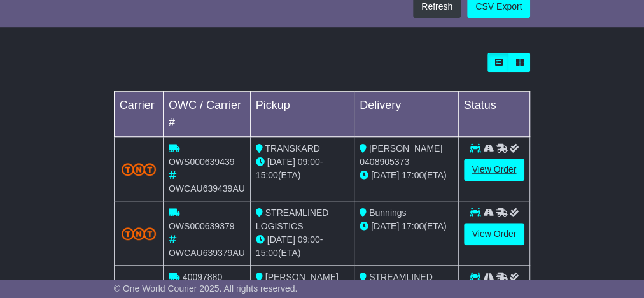 The height and width of the screenshot is (298, 644). I want to click on span: OWCAU639439AU, so click(207, 188).